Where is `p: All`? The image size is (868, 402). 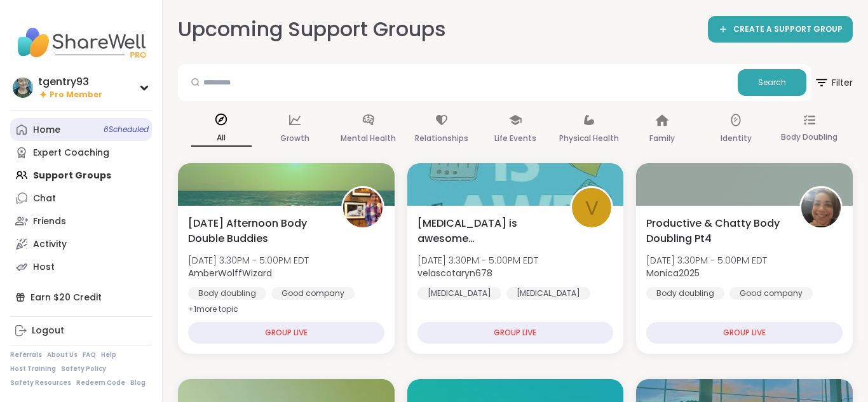
p: All is located at coordinates (222, 138).